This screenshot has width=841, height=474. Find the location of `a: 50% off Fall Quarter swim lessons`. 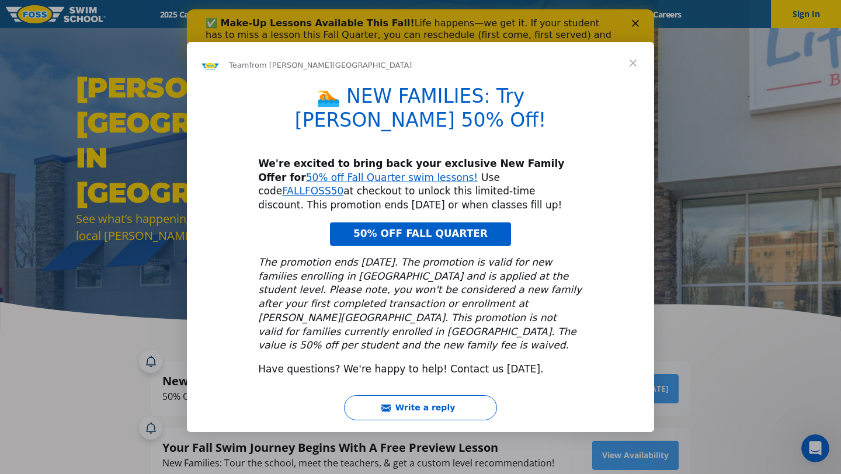

a: 50% off Fall Quarter swim lessons is located at coordinates (390, 178).